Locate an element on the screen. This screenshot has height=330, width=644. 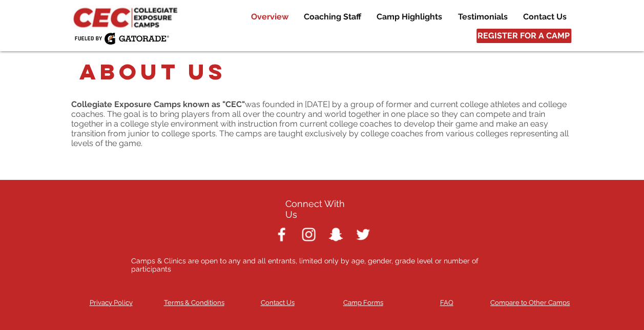
span: About Us is located at coordinates (153, 71).